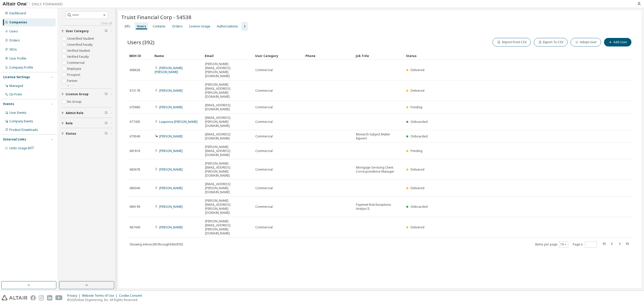 Image resolution: width=644 pixels, height=305 pixels. What do you see at coordinates (379, 207) in the screenshot?
I see `span: Paymnet Risk Exceptions Analyst II` at bounding box center [379, 207].